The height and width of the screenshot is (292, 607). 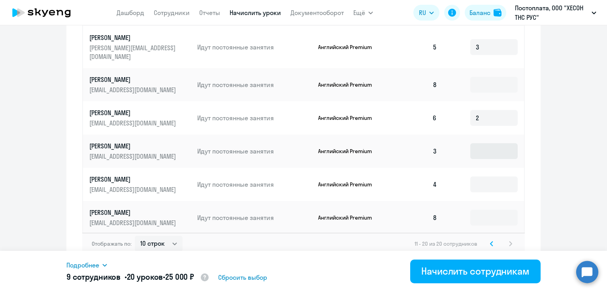 What do you see at coordinates (556, 13) in the screenshot?
I see `button: Постоплата, ООО "ХЕСОН ТНС РУС"` at bounding box center [556, 13].